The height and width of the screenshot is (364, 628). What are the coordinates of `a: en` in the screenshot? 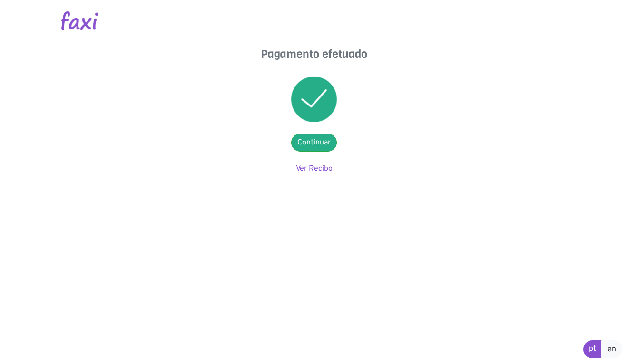 It's located at (612, 349).